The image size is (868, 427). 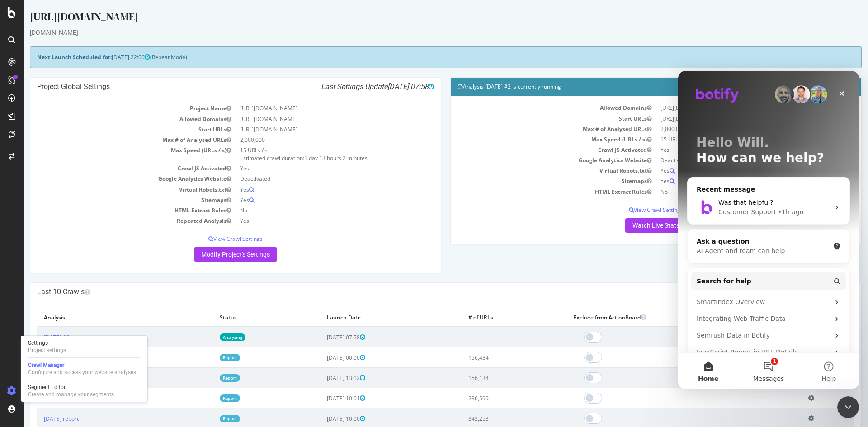 What do you see at coordinates (90, 87) in the screenshot?
I see `p: How can we help?` at bounding box center [90, 87].